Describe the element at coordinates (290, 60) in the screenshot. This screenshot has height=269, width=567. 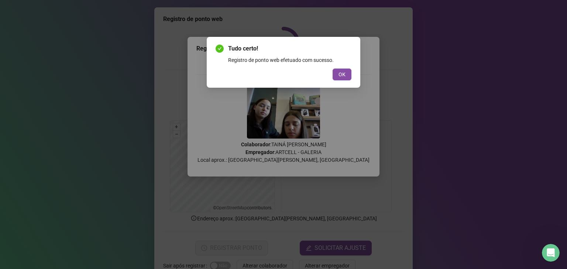
I see `div: Registro de ponto web efetuado com sucesso.` at that location.